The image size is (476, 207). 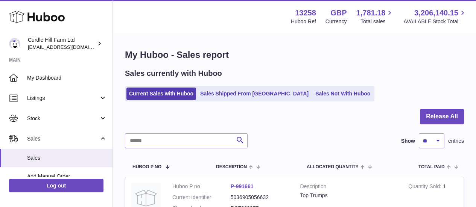 I want to click on div: Currency, so click(x=336, y=21).